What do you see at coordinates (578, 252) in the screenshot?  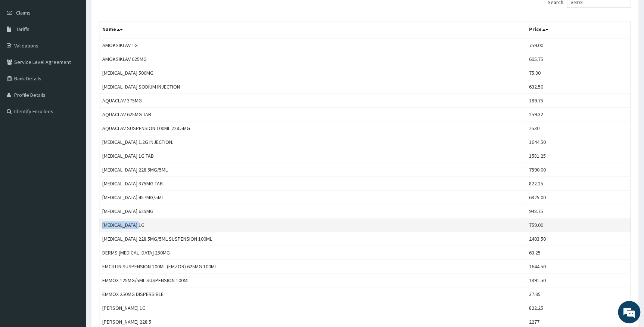 I see `td: 63.25` at bounding box center [578, 252].